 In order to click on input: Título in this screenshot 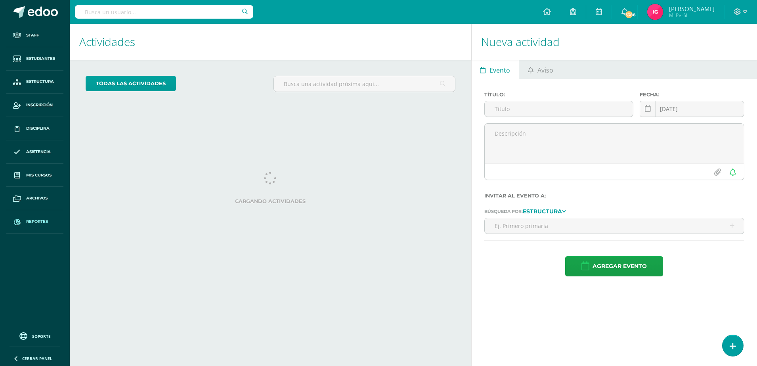, I will do `click(559, 109)`.